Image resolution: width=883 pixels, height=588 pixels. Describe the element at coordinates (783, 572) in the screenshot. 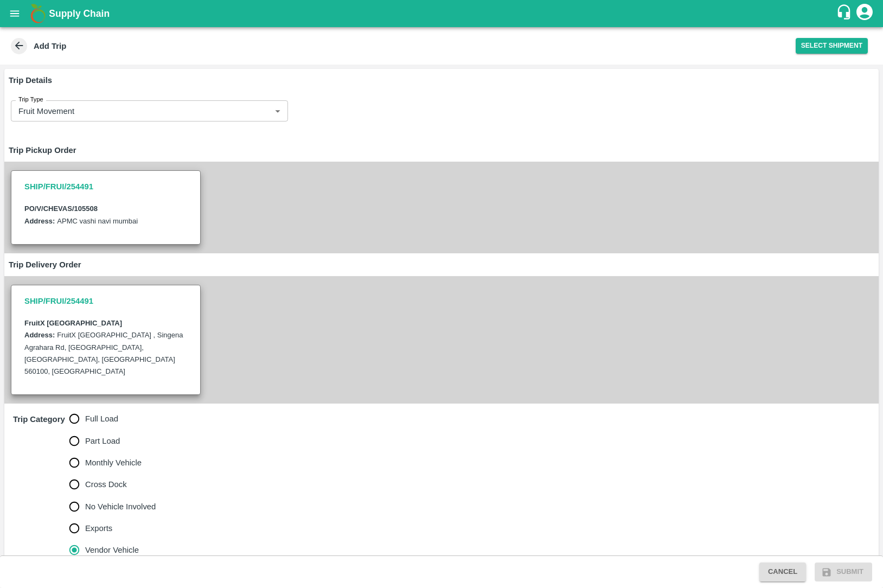

I see `button: Cancel` at that location.